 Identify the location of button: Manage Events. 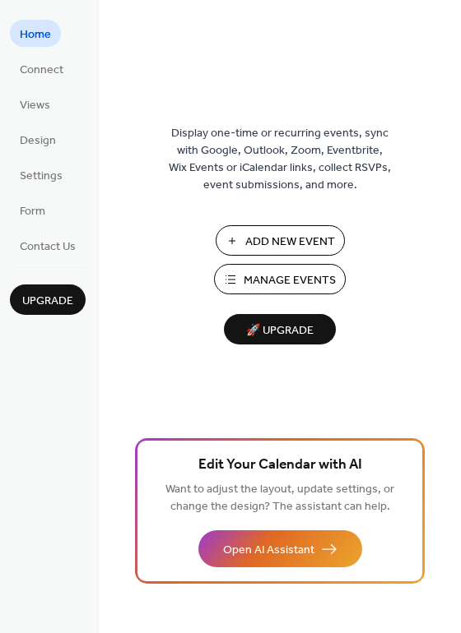
(280, 279).